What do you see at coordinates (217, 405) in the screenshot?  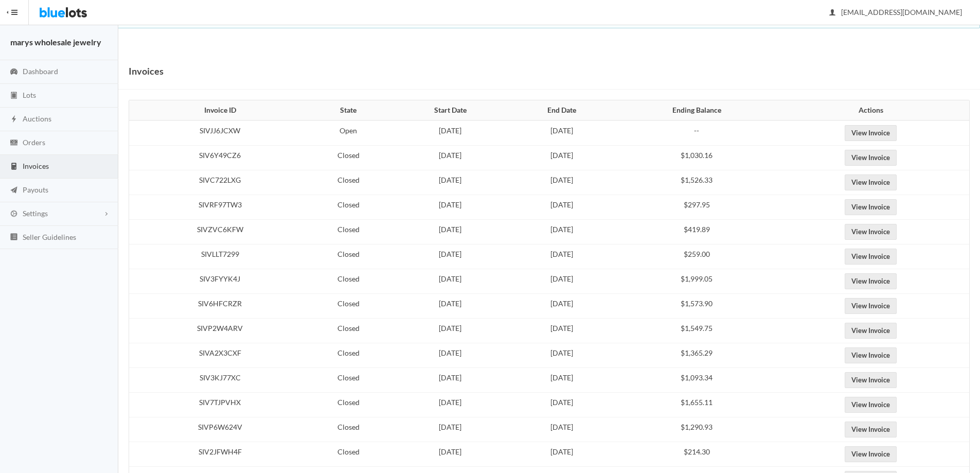 I see `td: SIV7TJPVHX` at bounding box center [217, 405].